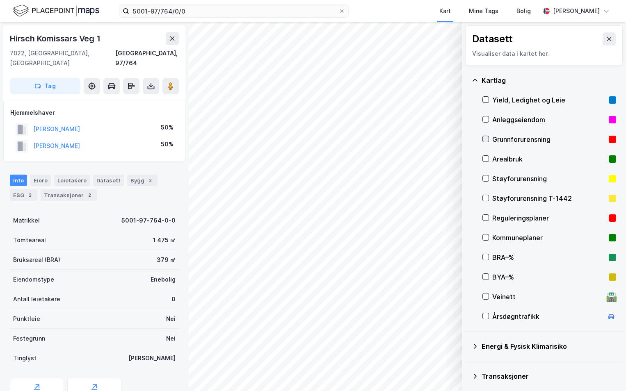 This screenshot has height=391, width=626. Describe the element at coordinates (549, 258) in the screenshot. I see `div: BRA–%` at that location.